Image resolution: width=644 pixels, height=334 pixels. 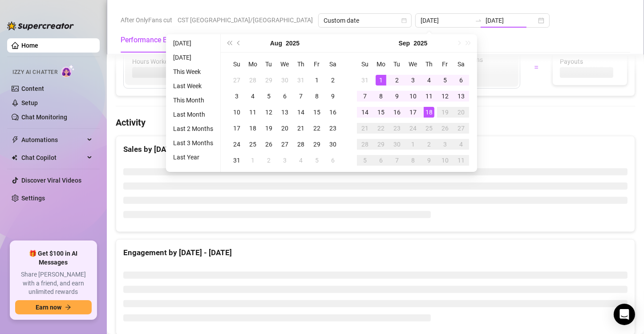 I want to click on span: Automations, so click(x=53, y=140).